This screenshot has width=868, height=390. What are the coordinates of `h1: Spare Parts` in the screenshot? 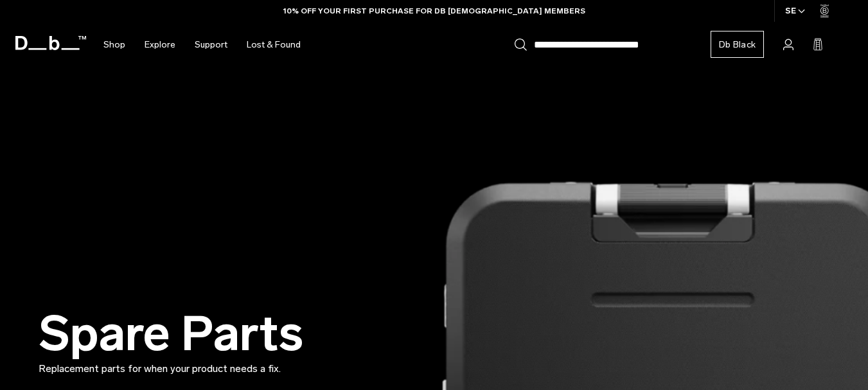 It's located at (171, 334).